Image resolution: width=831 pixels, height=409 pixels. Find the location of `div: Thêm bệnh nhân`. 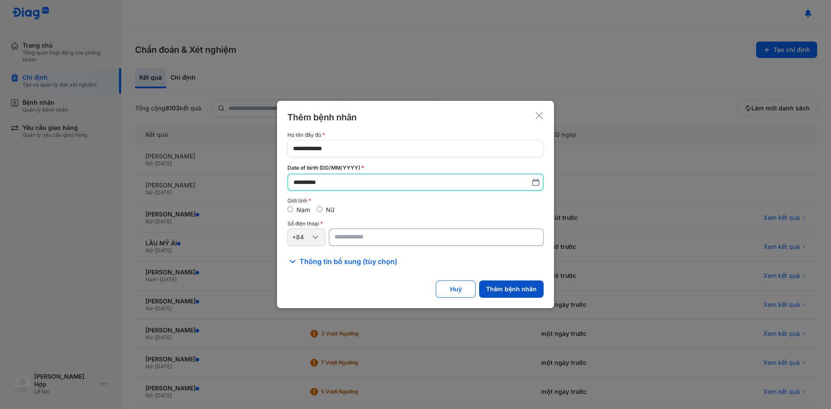

div: Thêm bệnh nhân is located at coordinates (322, 117).